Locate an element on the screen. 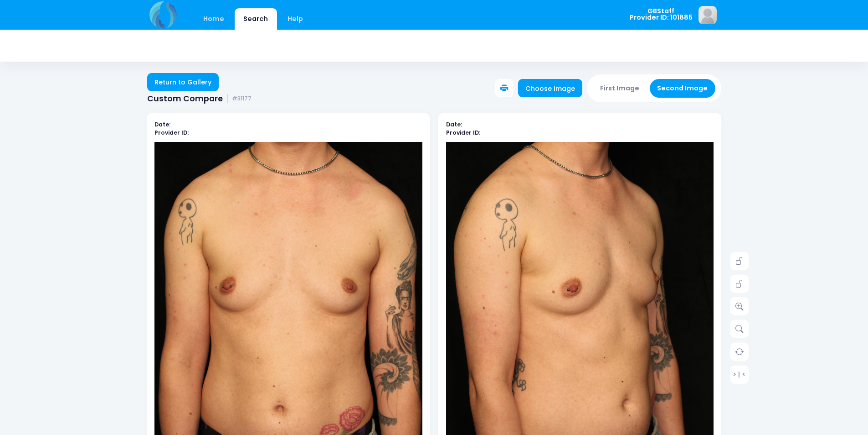  img: image is located at coordinates (708, 15).